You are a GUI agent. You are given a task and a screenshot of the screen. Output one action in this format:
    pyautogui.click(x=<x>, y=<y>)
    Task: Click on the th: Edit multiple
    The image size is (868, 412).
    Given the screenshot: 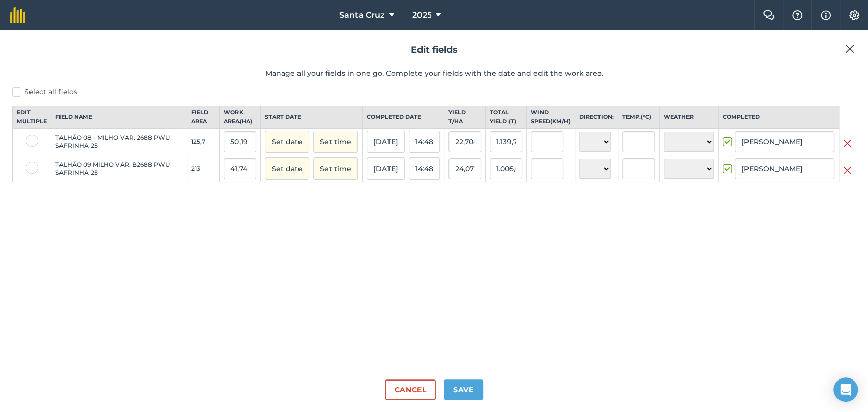 What is the action you would take?
    pyautogui.click(x=32, y=117)
    